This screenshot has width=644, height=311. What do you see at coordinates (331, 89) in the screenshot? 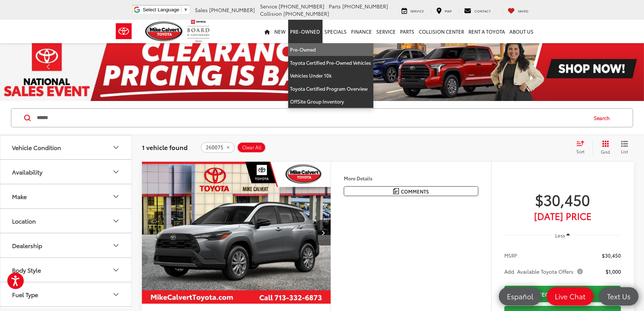
I see `a: Toyota Certified Program Overview` at bounding box center [331, 89].